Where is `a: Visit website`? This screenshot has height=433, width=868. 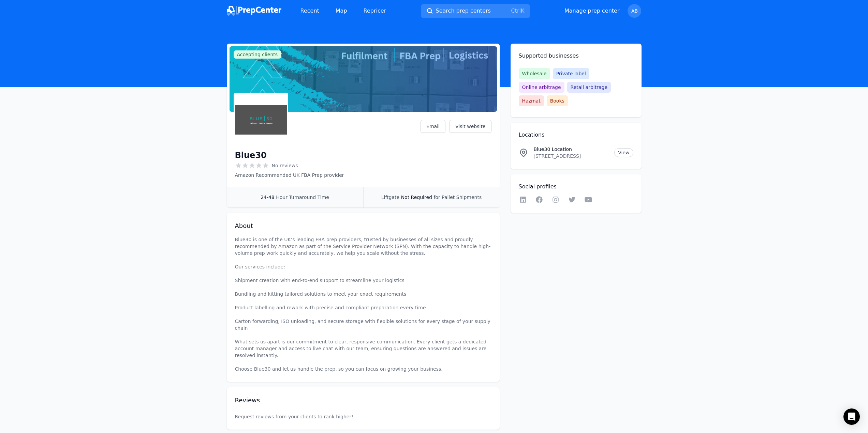
a: Visit website is located at coordinates (470, 126).